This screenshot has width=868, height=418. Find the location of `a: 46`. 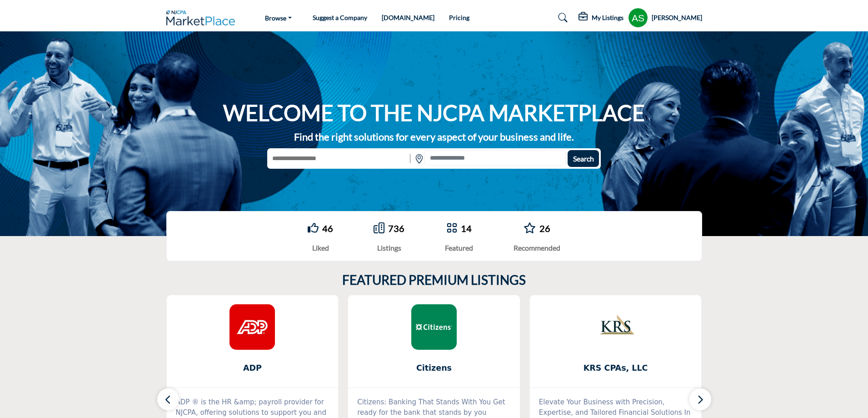

a: 46 is located at coordinates (327, 229).